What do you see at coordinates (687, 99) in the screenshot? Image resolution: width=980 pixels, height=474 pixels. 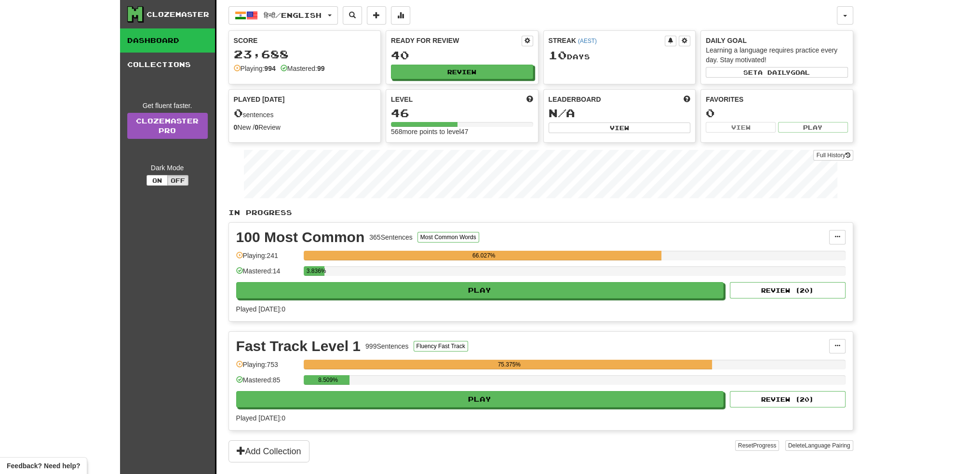 I see `span: This week in points, UTC` at bounding box center [687, 99].